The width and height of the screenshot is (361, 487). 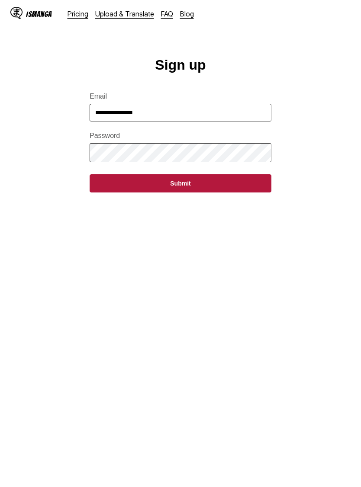 I want to click on label: Password, so click(x=181, y=136).